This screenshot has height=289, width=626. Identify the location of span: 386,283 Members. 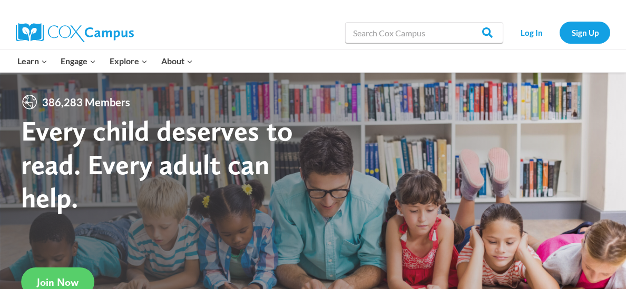
(86, 102).